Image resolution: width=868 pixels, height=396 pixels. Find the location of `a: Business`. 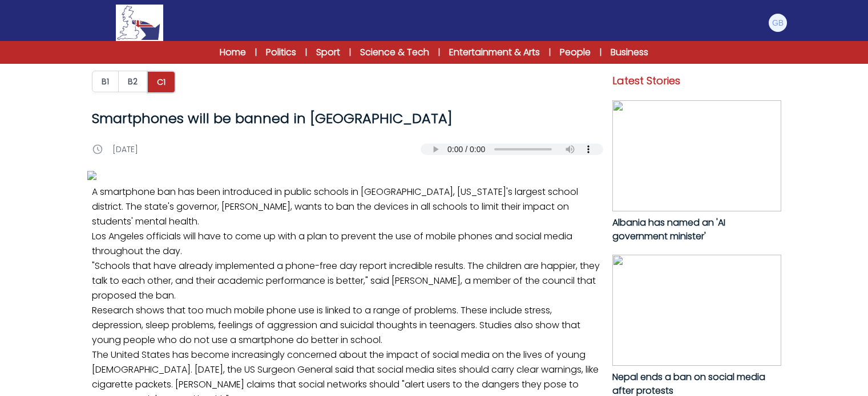

a: Business is located at coordinates (629, 53).